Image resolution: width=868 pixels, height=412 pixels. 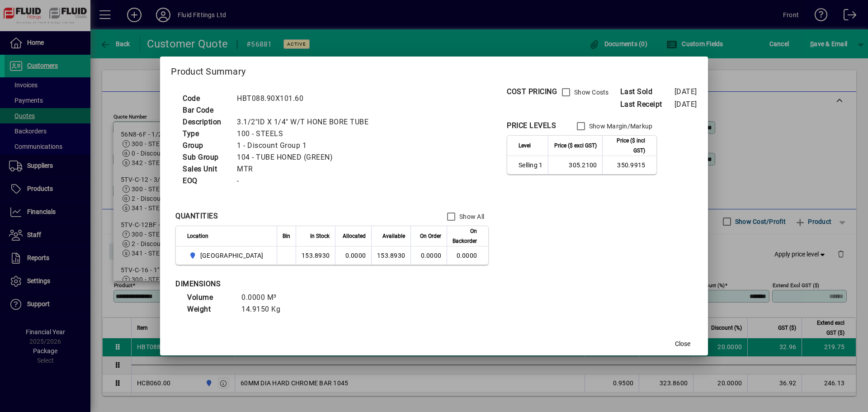 I want to click on td: Type, so click(x=205, y=134).